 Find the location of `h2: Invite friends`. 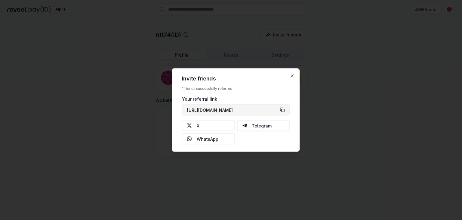

h2: Invite friends is located at coordinates (236, 79).